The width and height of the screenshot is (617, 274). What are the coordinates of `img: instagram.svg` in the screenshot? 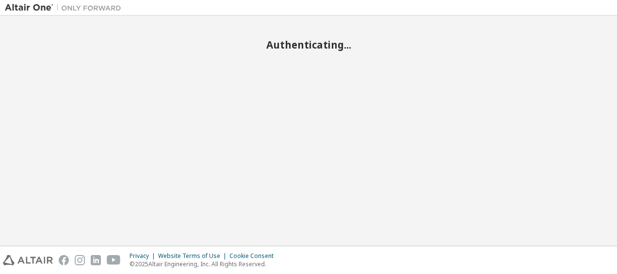 It's located at (80, 260).